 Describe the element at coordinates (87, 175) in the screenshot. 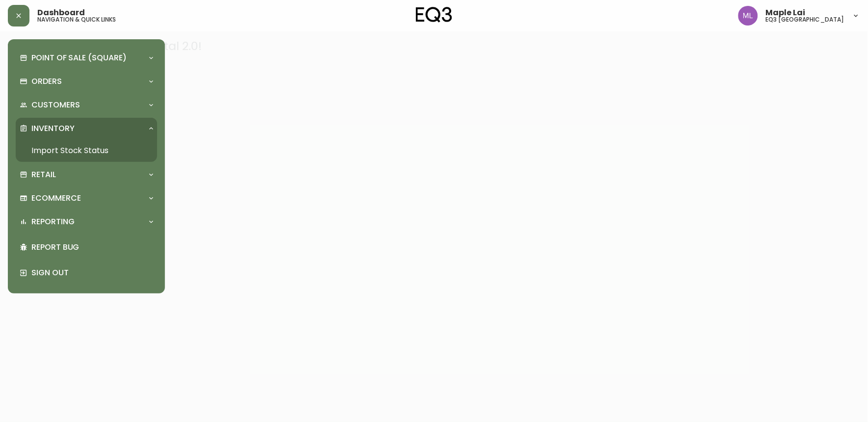

I see `div: Retail` at that location.